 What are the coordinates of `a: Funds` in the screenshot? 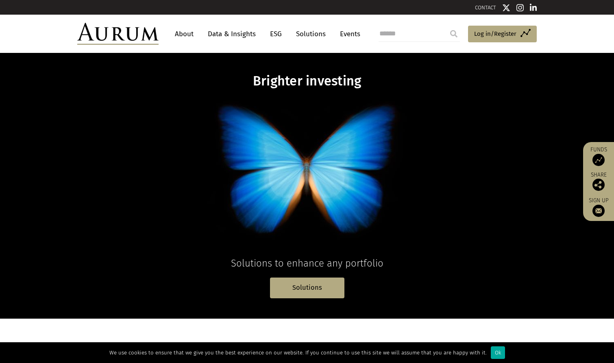 It's located at (598, 156).